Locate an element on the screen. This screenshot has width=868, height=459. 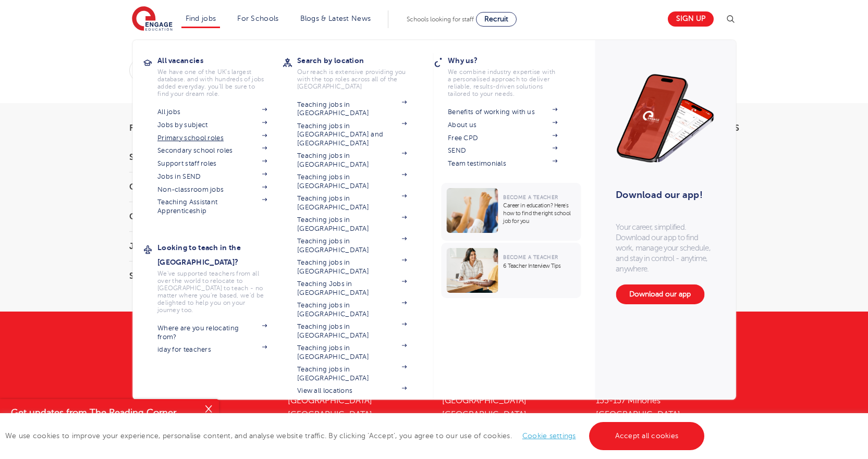
img: Engage Education is located at coordinates (152, 19).